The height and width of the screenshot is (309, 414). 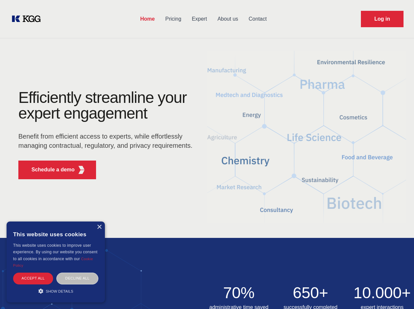 I want to click on h2: 70%, so click(x=239, y=293).